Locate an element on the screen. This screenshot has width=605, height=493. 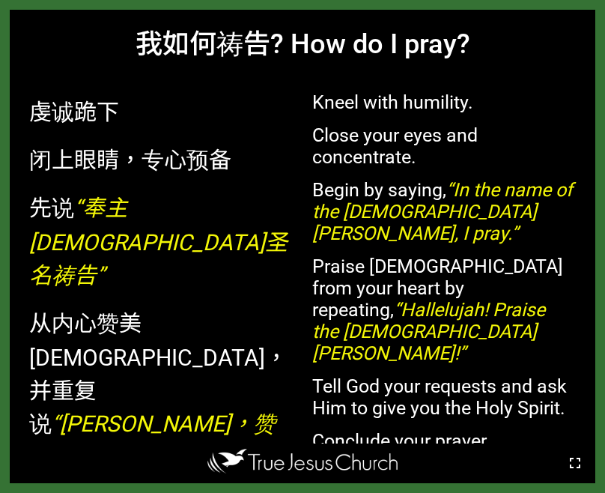
h1: 我如何祷告? How do I pray? is located at coordinates (303, 43).